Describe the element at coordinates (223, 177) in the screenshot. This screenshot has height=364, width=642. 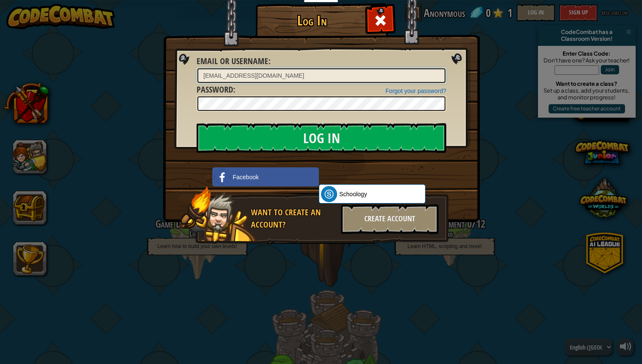
I see `img: facebook_small.png` at that location.